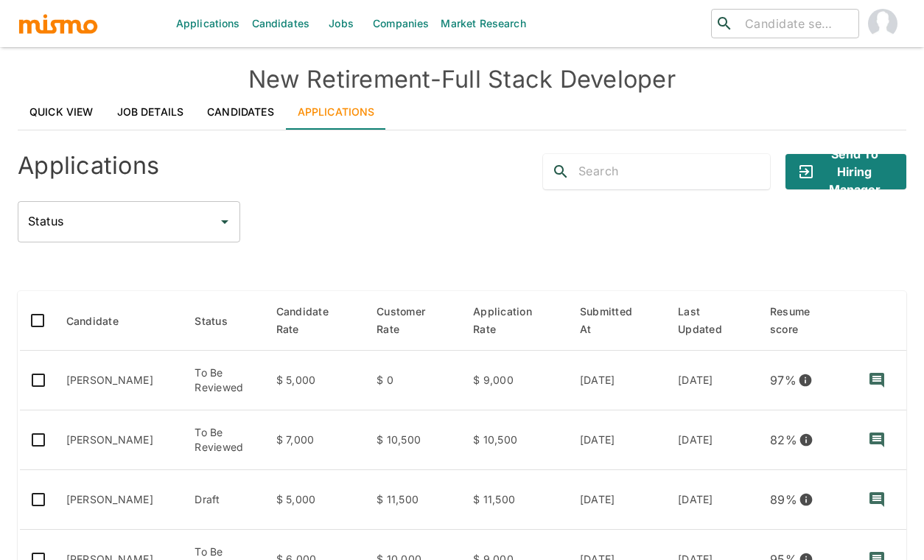  I want to click on a: Candidates, so click(240, 112).